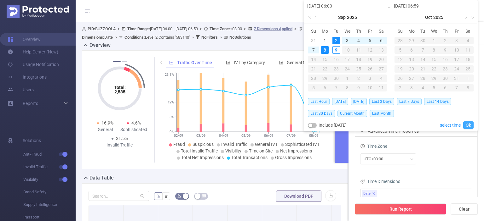 The image size is (484, 221). What do you see at coordinates (468, 31) in the screenshot?
I see `th: Sat` at bounding box center [468, 31].